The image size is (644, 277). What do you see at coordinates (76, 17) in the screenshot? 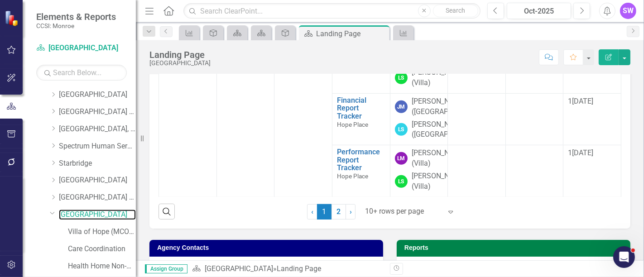
I see `span: Elements & Reports` at bounding box center [76, 17].